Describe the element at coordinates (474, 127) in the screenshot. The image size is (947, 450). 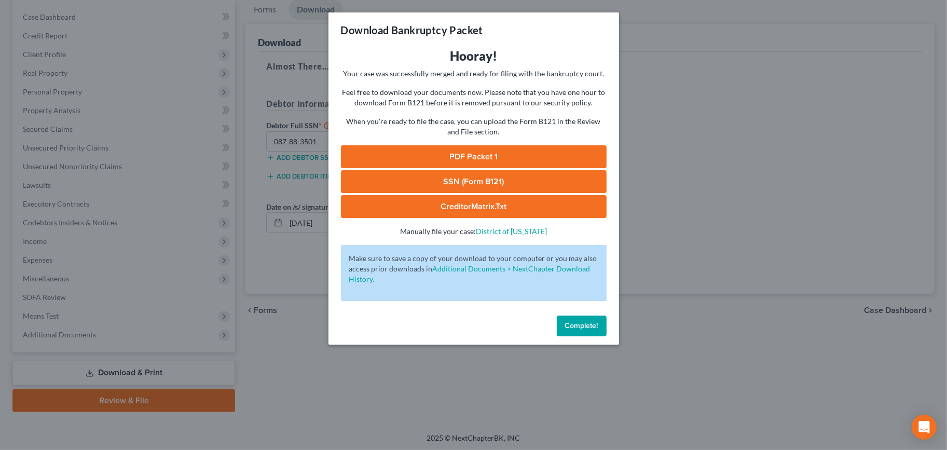
I see `p: When you're ready to file the case, you can upload the Form B121 in the Review and File section.` at that location.